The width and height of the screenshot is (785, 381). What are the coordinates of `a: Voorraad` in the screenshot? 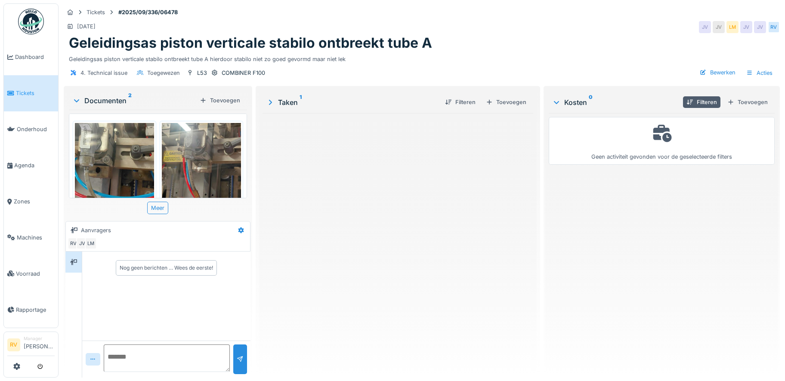 It's located at (31, 274).